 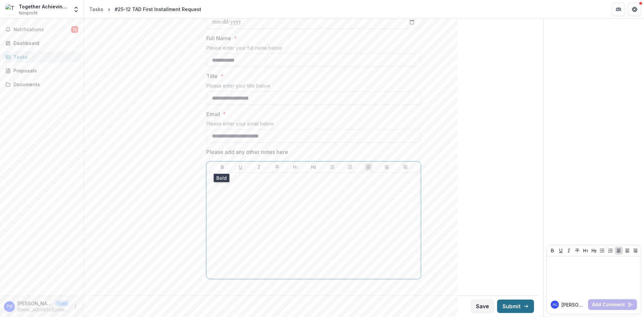 What do you see at coordinates (44, 6) in the screenshot?
I see `div: Together Achieving Dream Inc. Foundation (TAD Foundation)` at bounding box center [44, 6].